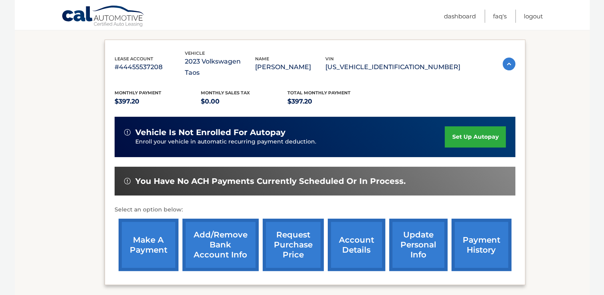  Describe the element at coordinates (262, 59) in the screenshot. I see `span: name` at that location.